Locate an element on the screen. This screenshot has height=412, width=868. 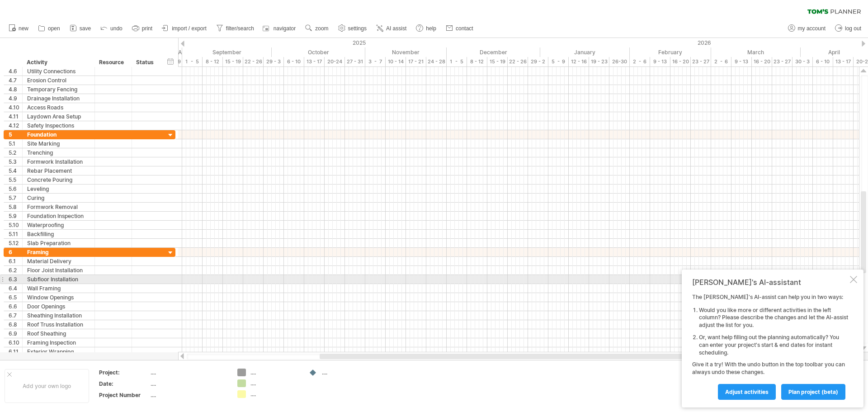
div: 6.9 is located at coordinates (16, 334).